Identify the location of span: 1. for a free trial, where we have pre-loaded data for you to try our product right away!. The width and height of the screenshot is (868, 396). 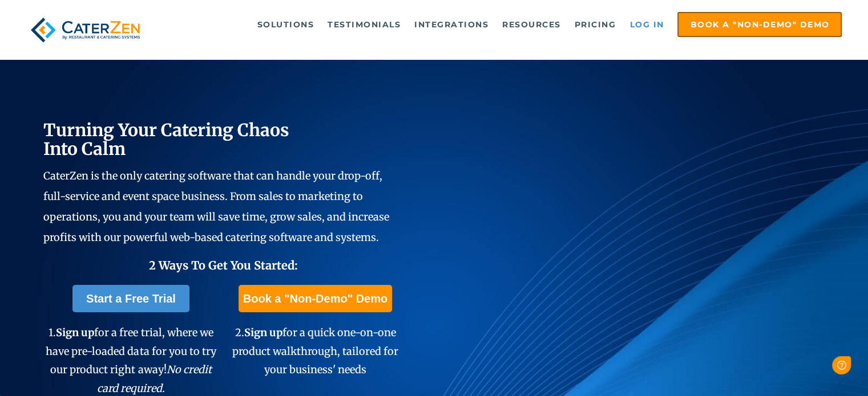
(130, 361).